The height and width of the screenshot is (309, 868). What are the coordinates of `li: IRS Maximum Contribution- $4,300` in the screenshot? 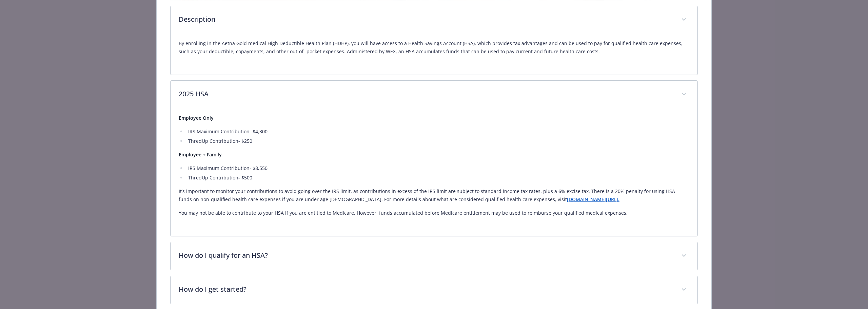 It's located at (438, 132).